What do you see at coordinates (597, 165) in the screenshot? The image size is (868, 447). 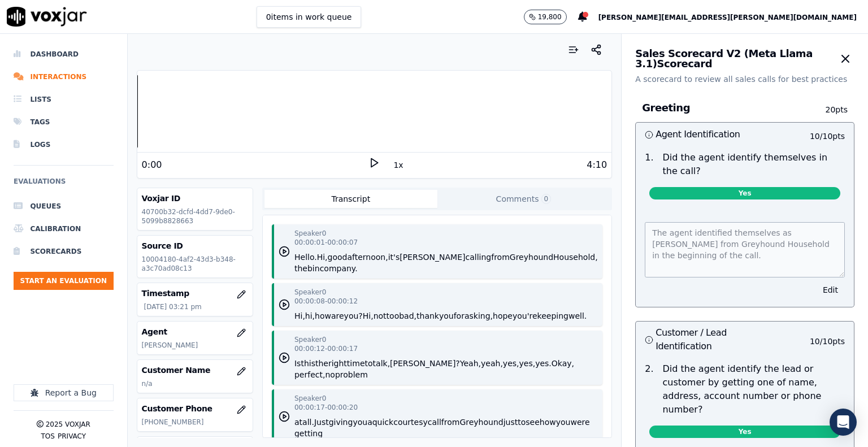 I see `div: 4:10` at bounding box center [597, 165].